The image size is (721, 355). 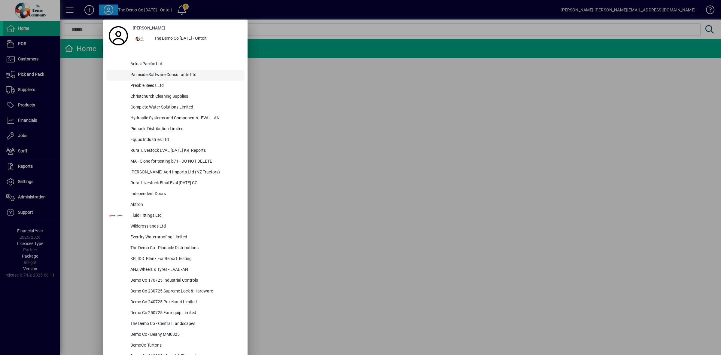 I want to click on button: Fluid Fittings Ltd, so click(x=175, y=216).